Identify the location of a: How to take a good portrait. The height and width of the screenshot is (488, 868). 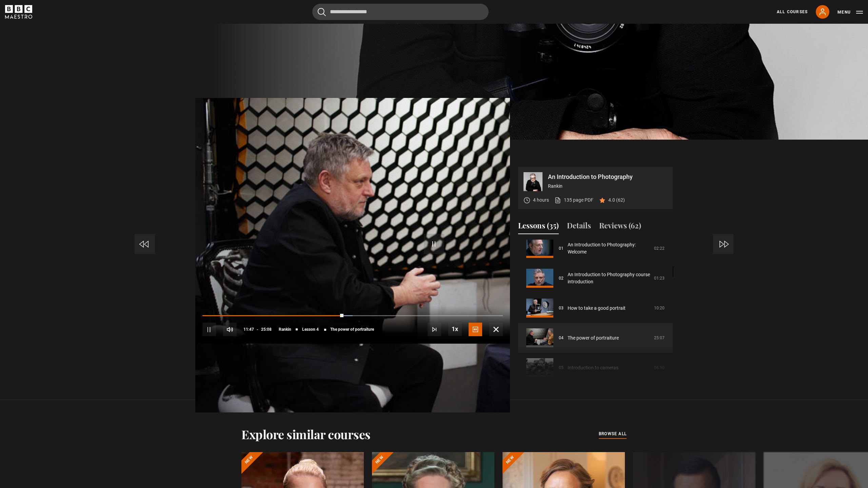
(596, 308).